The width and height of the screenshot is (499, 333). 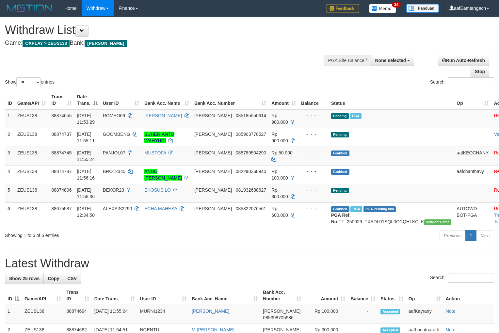 I want to click on h4: Game: Bank:, so click(x=166, y=43).